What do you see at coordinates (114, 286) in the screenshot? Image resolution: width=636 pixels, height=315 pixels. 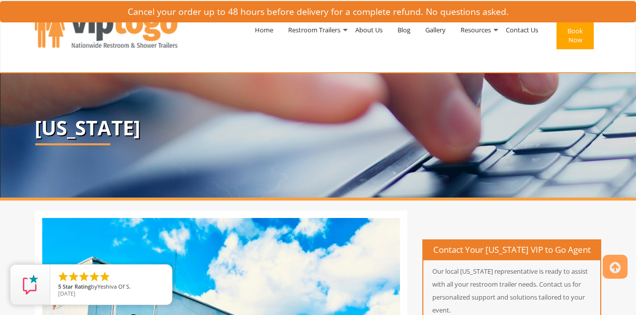 I see `span: Yeshiva Of S.` at bounding box center [114, 286].